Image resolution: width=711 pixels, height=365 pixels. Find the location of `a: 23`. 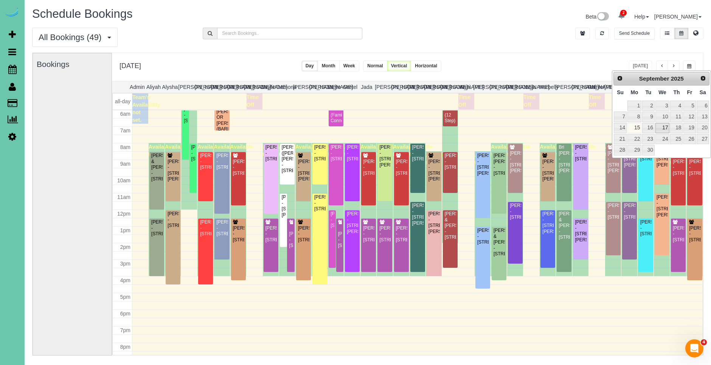

a: 23 is located at coordinates (648, 139).